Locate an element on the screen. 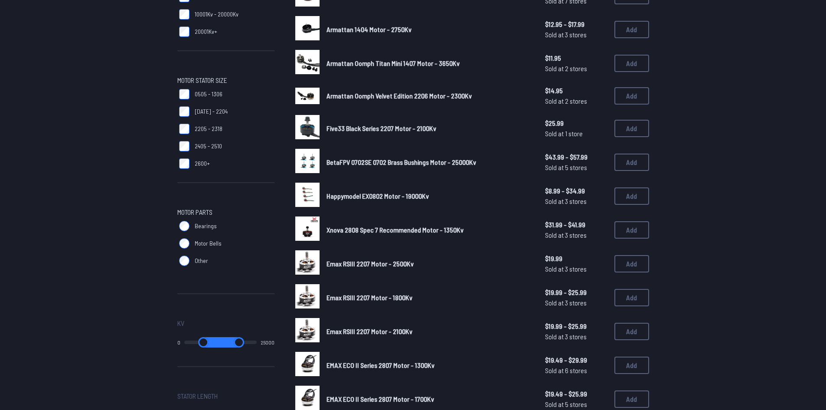 The image size is (826, 410). span: Emax RSIII 2207 Motor - 2500Kv is located at coordinates (370, 263).